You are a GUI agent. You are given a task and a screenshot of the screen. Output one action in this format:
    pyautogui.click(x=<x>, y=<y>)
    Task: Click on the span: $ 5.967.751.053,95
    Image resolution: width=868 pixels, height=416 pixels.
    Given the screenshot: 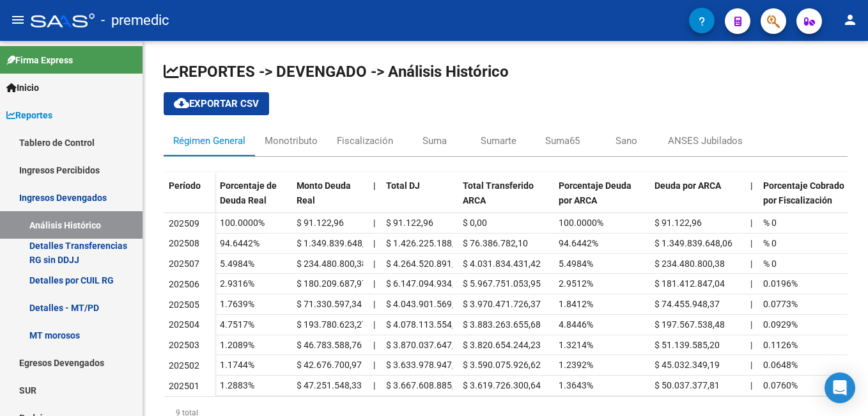 What is the action you would take?
    pyautogui.click(x=501, y=283)
    